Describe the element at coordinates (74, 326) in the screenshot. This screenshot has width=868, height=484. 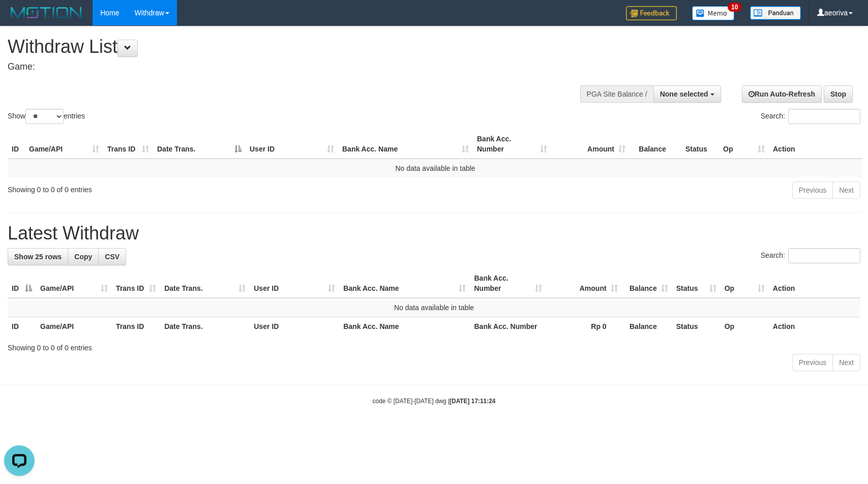
I see `th: Game/API` at that location.